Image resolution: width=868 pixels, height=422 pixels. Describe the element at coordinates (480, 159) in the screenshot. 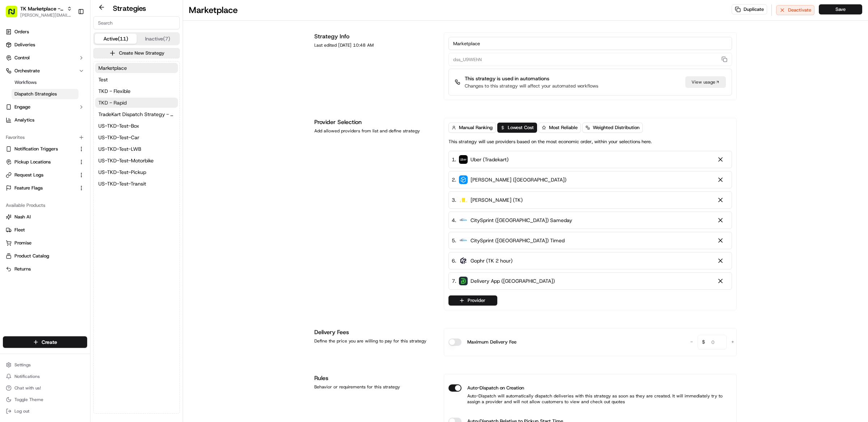

I see `div: 1 .` at that location.